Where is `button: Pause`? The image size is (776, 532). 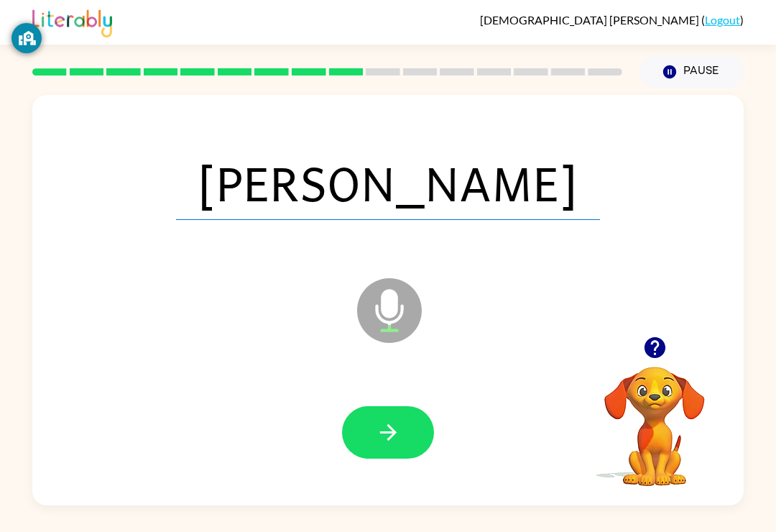 button: Pause is located at coordinates (691, 72).